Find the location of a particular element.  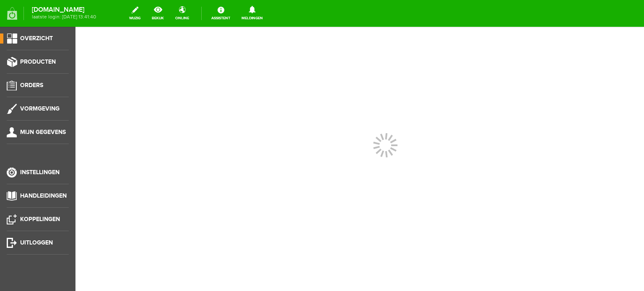

a: Meldingen is located at coordinates (252, 13).